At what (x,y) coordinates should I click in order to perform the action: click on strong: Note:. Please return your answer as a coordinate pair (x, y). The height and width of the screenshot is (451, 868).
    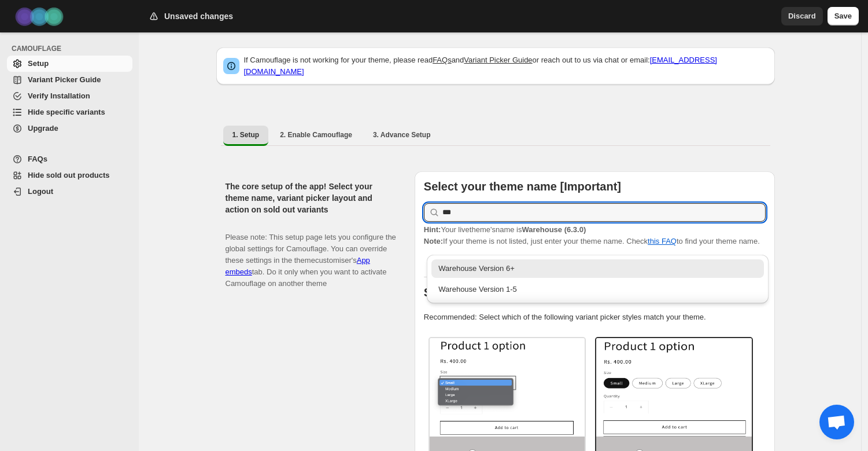
    Looking at the image, I should click on (433, 241).